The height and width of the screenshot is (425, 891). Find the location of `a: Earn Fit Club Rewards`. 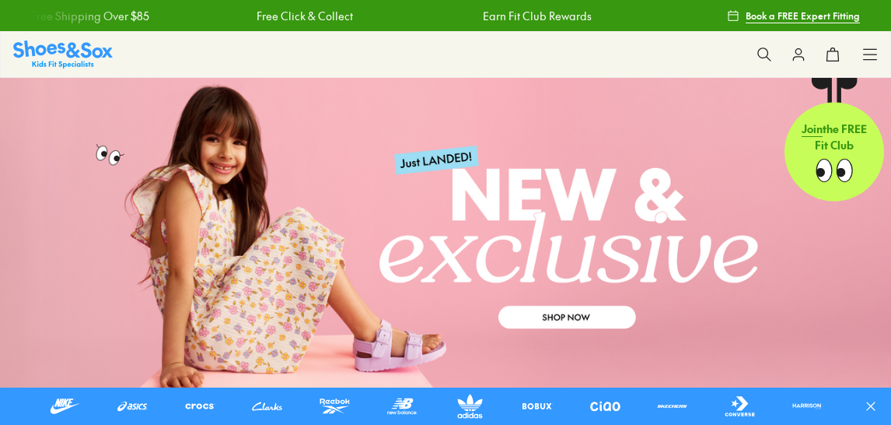

a: Earn Fit Club Rewards is located at coordinates (537, 16).